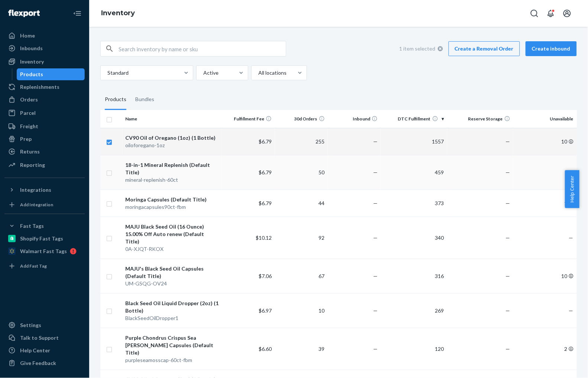  What do you see at coordinates (354, 119) in the screenshot?
I see `th: Inbound` at bounding box center [354, 119].